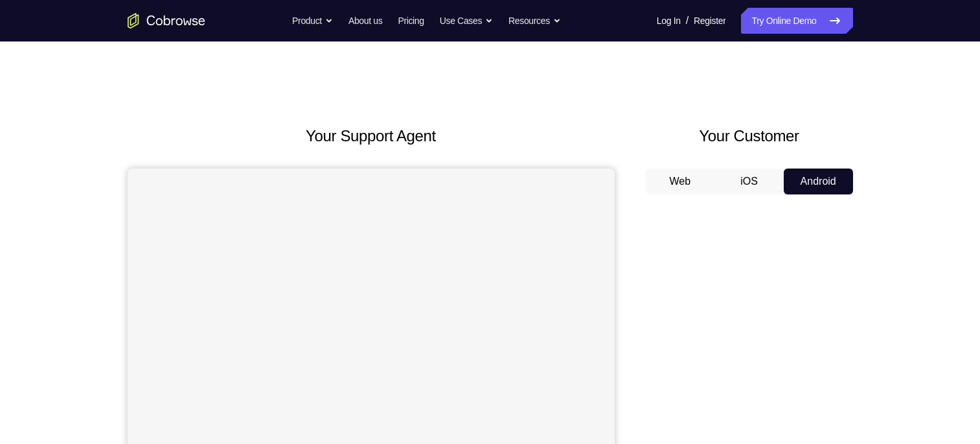 The width and height of the screenshot is (980, 444). What do you see at coordinates (709, 21) in the screenshot?
I see `a: Register` at bounding box center [709, 21].